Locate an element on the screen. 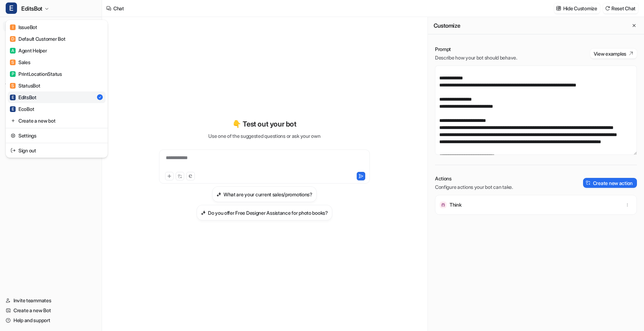 The height and width of the screenshot is (331, 644). span: I is located at coordinates (13, 27).